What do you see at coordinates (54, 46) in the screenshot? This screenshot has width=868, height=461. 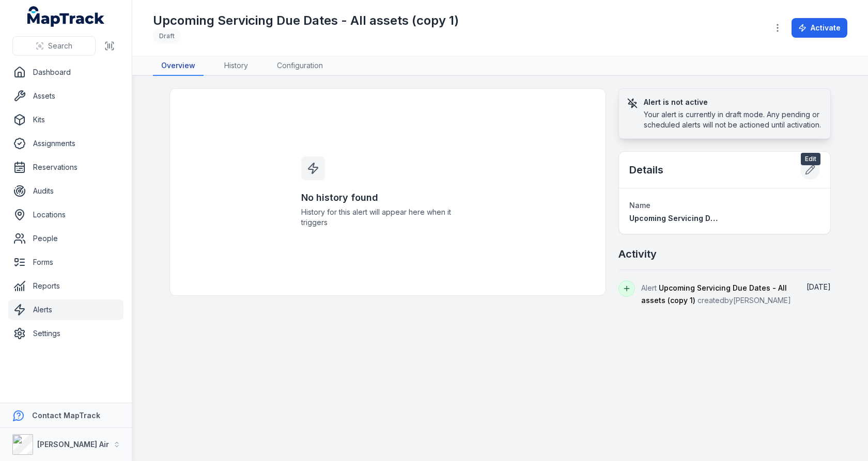 I see `button: Search` at bounding box center [54, 46].